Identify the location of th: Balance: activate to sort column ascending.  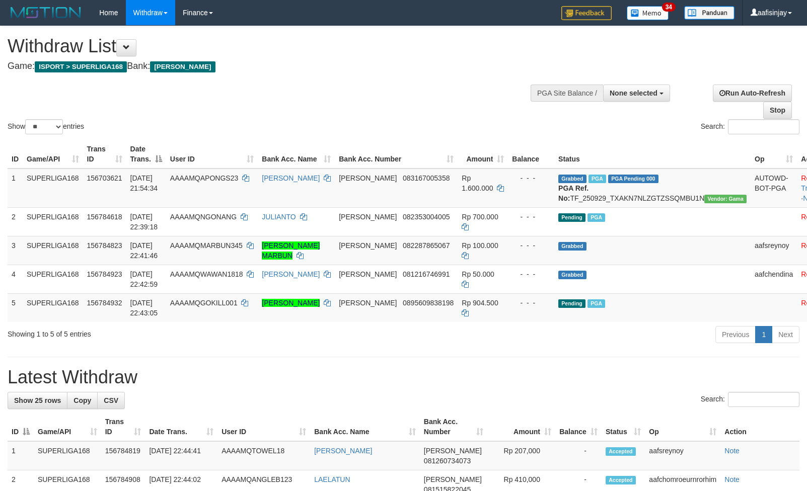
(578, 427).